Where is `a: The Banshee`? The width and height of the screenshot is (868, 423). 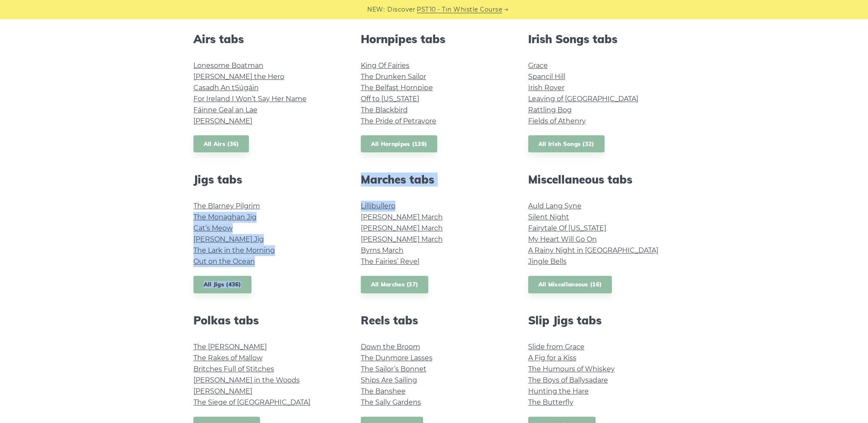 a: The Banshee is located at coordinates (383, 391).